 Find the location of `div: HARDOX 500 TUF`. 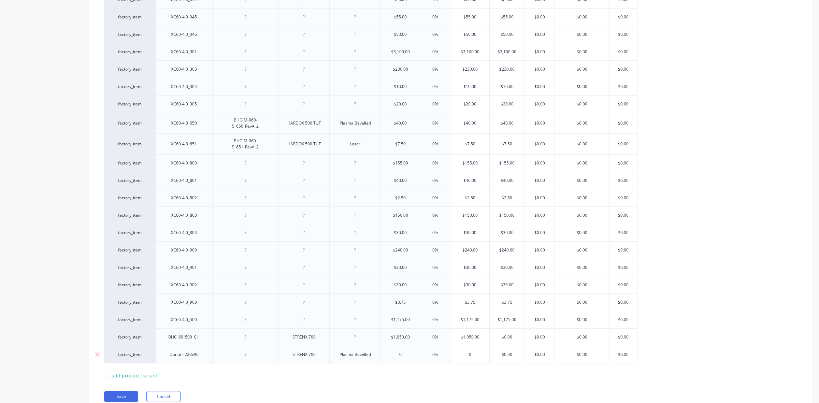

div: HARDOX 500 TUF is located at coordinates (304, 123).